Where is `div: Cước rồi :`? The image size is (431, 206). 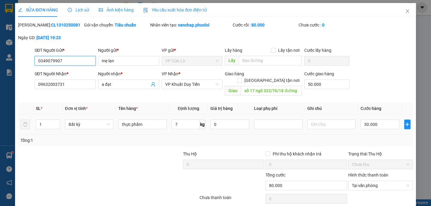
div: Cước rồi : is located at coordinates (265, 25).